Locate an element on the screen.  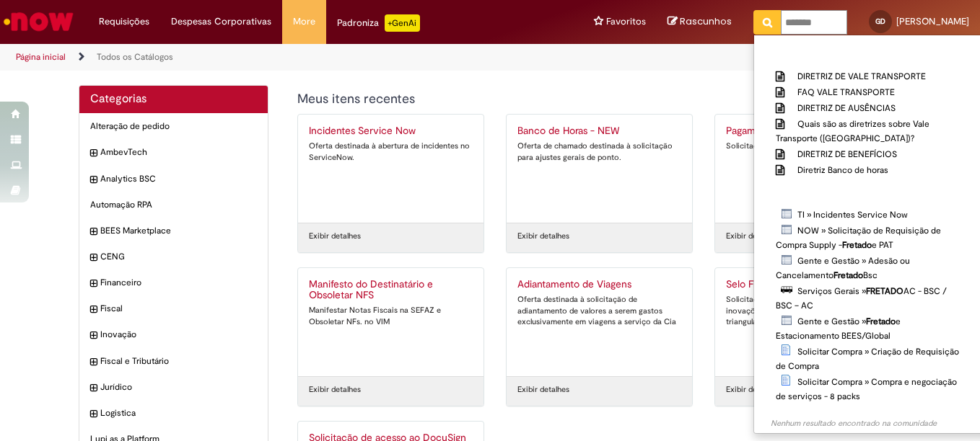
span: Financeiro is located at coordinates (178, 282).